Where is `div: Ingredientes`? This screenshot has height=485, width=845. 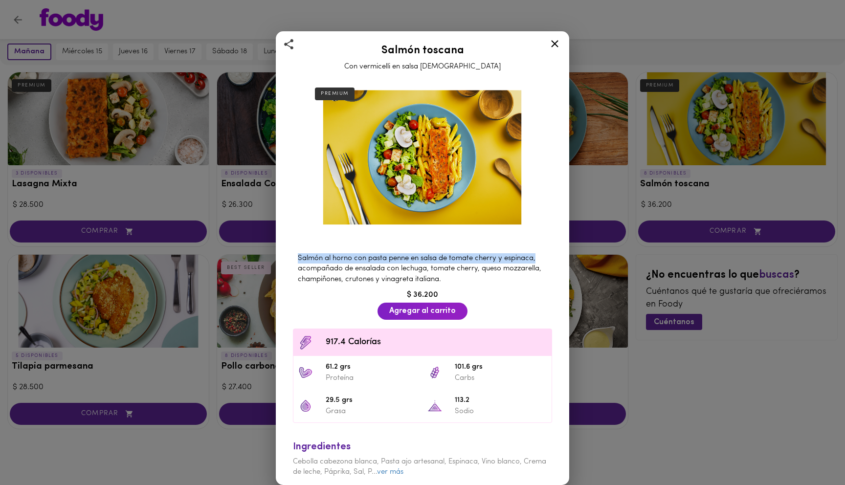
div: Ingredientes is located at coordinates (423, 447).